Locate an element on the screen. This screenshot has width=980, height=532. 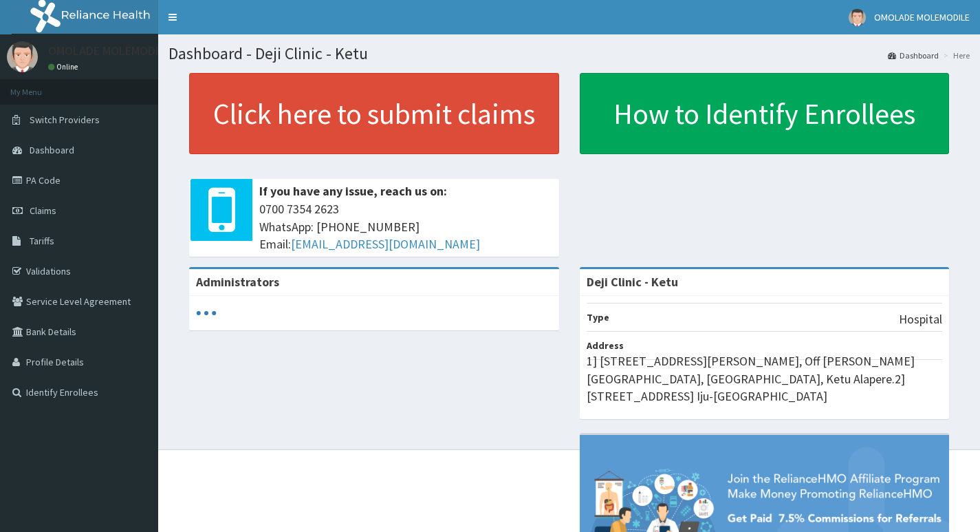
a: Dashboard is located at coordinates (914, 55).